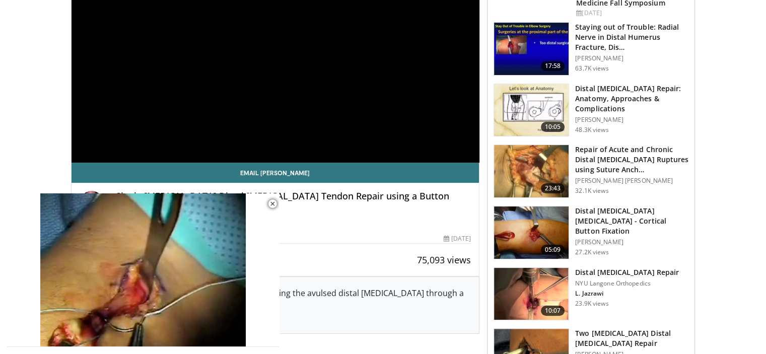 This screenshot has width=766, height=354. Describe the element at coordinates (592, 191) in the screenshot. I see `p: 32.1K views` at that location.